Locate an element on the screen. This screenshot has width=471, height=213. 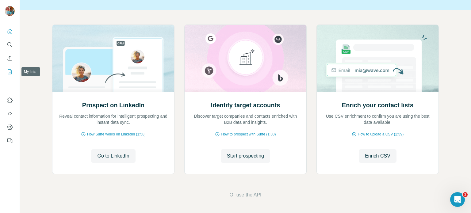
button: Search is located at coordinates (10, 45).